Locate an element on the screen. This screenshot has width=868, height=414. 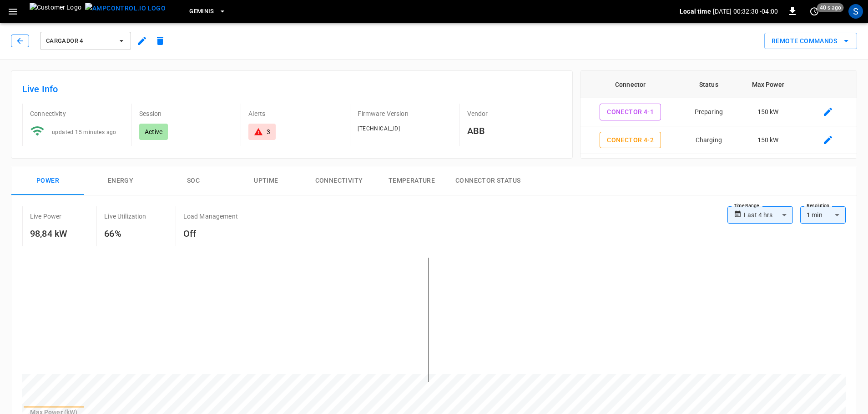
label: Time Range is located at coordinates (747, 206).